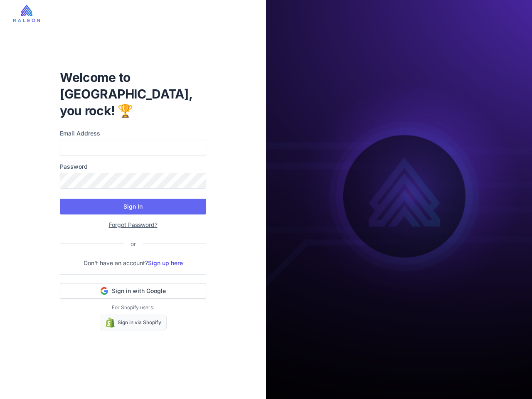  Describe the element at coordinates (133, 133) in the screenshot. I see `label: Email Address` at that location.